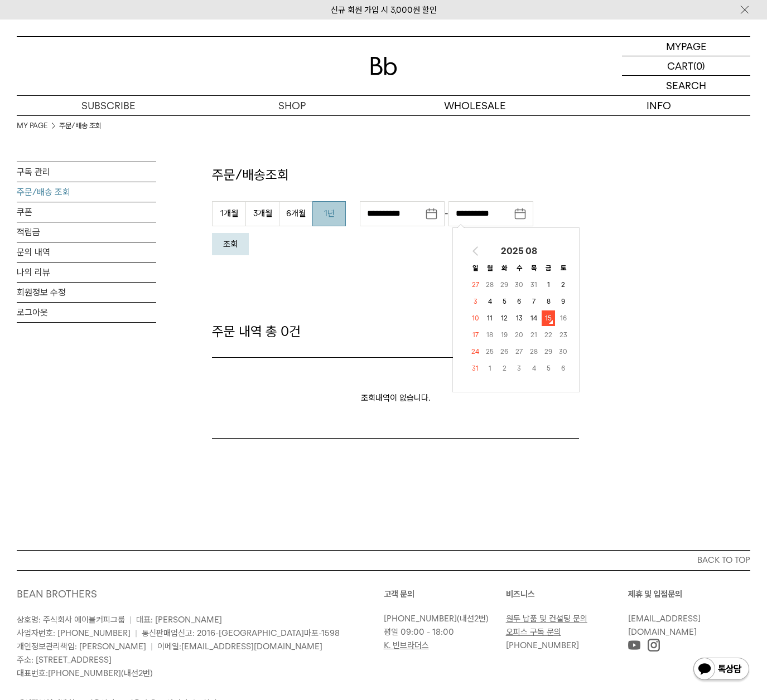 This screenshot has height=700, width=767. What do you see at coordinates (519, 335) in the screenshot?
I see `td: 20` at bounding box center [519, 335].